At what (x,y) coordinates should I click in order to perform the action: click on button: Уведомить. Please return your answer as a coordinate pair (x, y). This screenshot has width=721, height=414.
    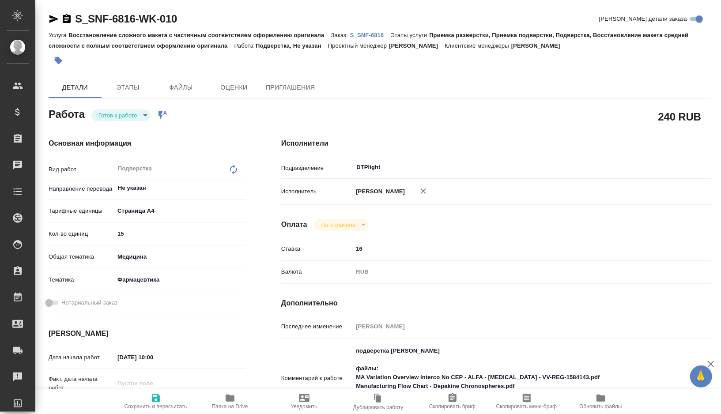
    Looking at the image, I should click on (304, 402).